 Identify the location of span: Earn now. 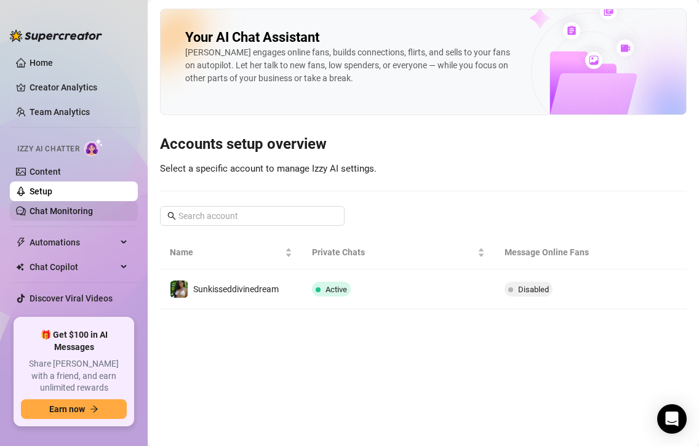
(67, 409).